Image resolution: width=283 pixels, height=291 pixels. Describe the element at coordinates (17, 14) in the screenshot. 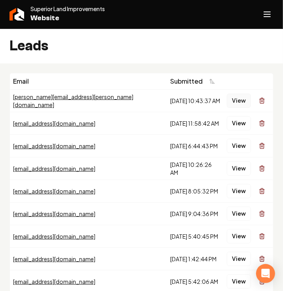

I see `img: Rebolt Logo` at that location.